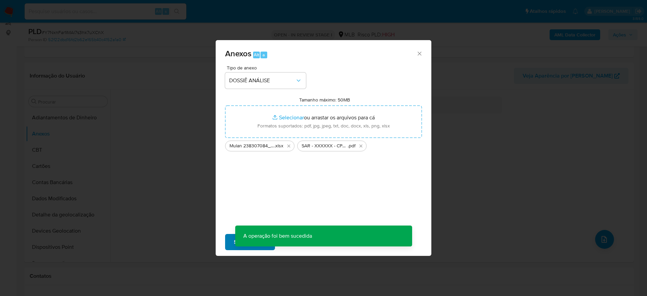  What do you see at coordinates (323, 145) in the screenshot?
I see `ul: Arquivos selecionados` at bounding box center [323, 145].